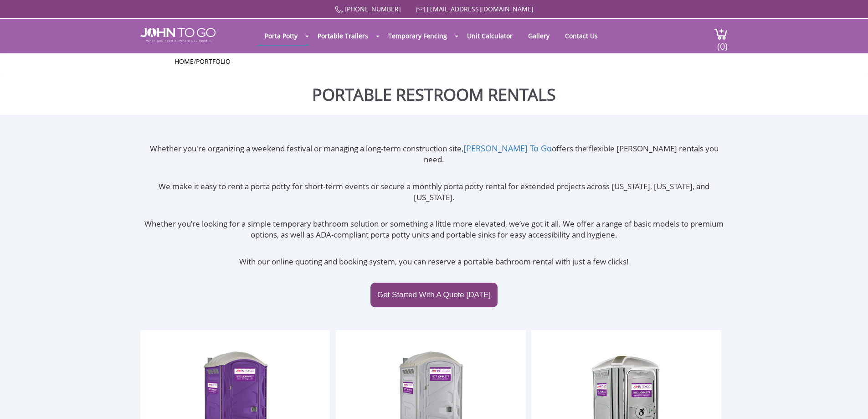  What do you see at coordinates (582, 36) in the screenshot?
I see `a: Contact Us` at bounding box center [582, 36].